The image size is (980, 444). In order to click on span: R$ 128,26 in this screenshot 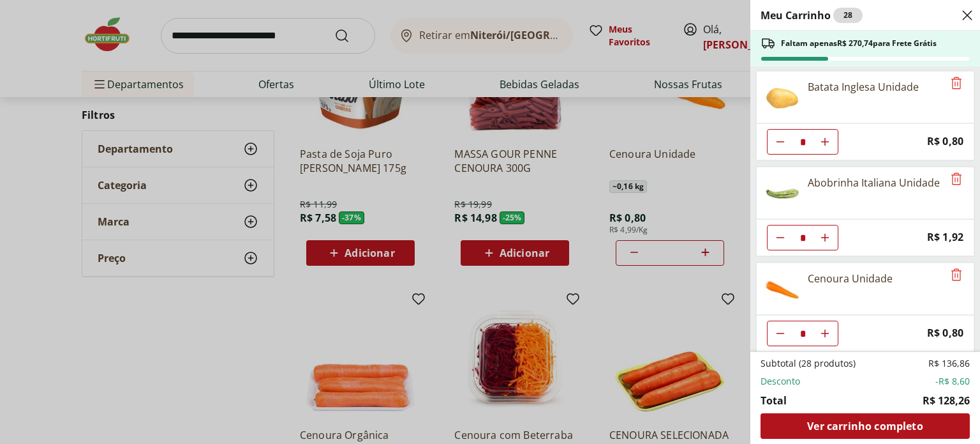, I will do `click(946, 400)`.